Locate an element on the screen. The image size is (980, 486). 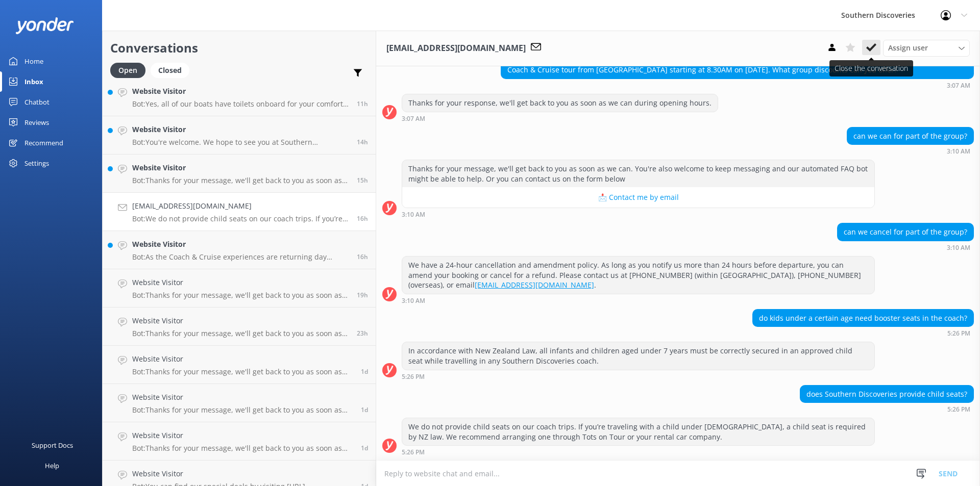
a: Website VisitorBot:You're welcome. We hope to see you at Southern Discoveries soon!14h is located at coordinates (239, 135).